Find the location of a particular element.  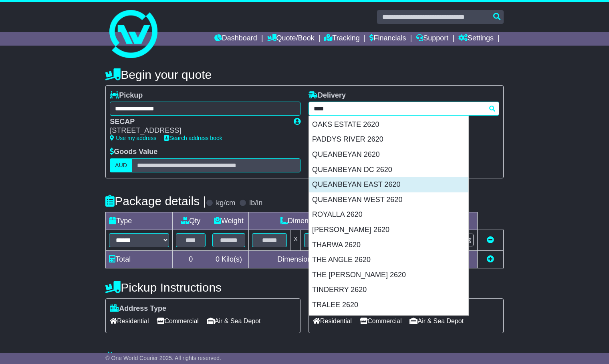

a: Financials is located at coordinates (388, 39).